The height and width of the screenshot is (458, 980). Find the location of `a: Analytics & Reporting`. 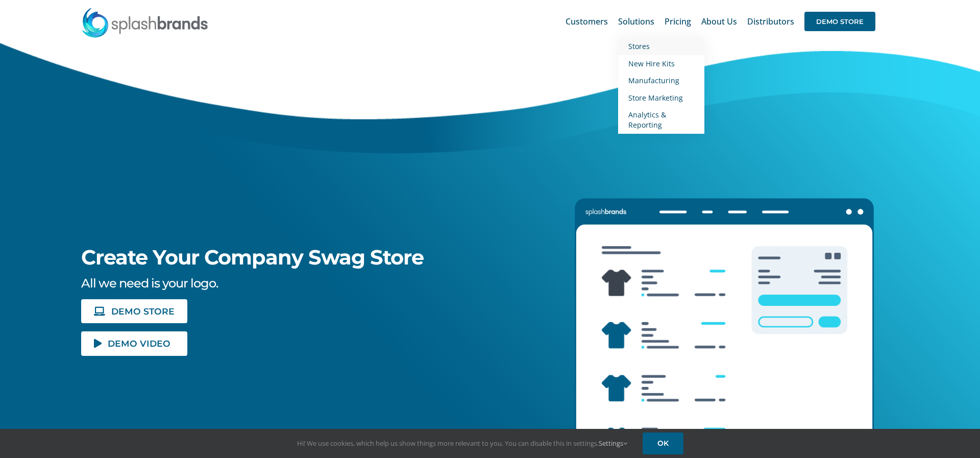

a: Analytics & Reporting is located at coordinates (661, 119).